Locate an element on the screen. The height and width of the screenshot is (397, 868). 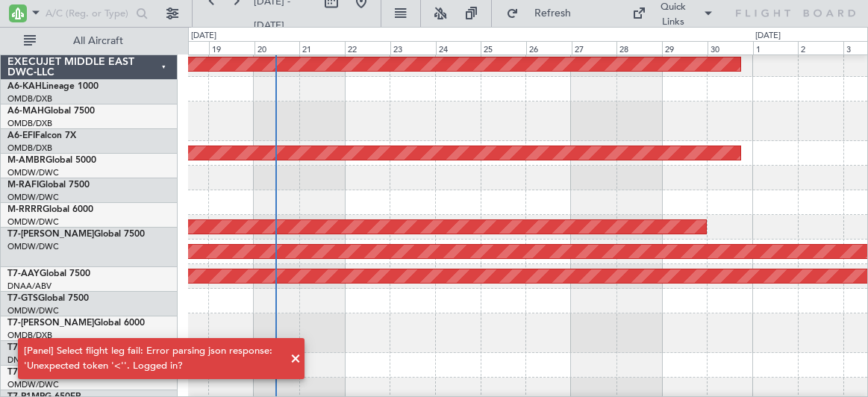
a: M-AMBRGlobal 5000 is located at coordinates (52, 161).